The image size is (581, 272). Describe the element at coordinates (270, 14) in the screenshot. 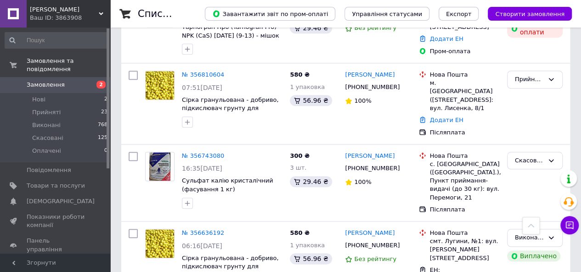

I see `button: Завантажити звіт по пром-оплаті` at that location.